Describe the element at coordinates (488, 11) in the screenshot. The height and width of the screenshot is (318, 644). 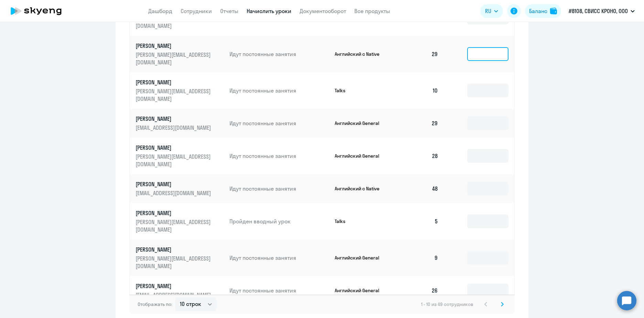
I see `span: RU` at that location.